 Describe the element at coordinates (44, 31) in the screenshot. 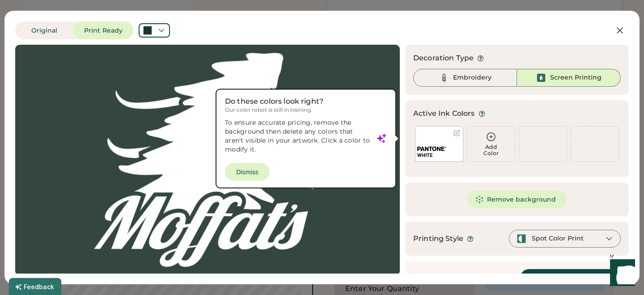

I see `button: Original` at that location.